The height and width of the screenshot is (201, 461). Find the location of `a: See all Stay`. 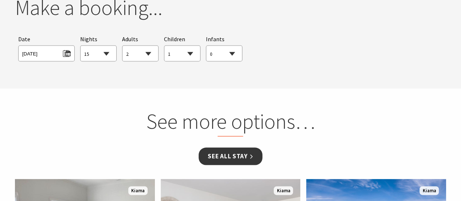

a: See all Stay is located at coordinates (230, 156).